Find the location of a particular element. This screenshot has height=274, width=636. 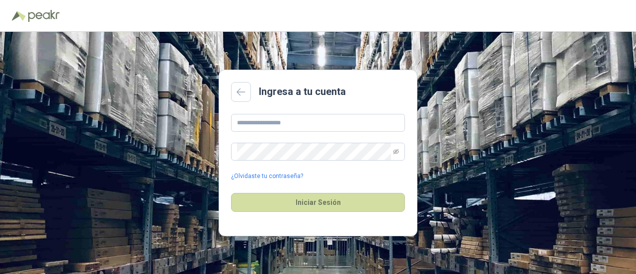

button: Iniciar Sesión is located at coordinates (318, 202).